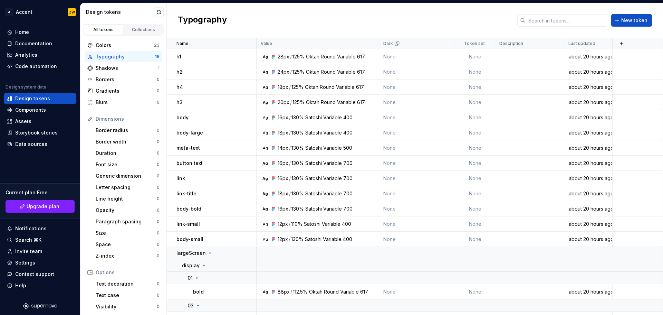 The width and height of the screenshot is (663, 315). Describe the element at coordinates (283, 117) in the screenshot. I see `div: 16px` at that location.